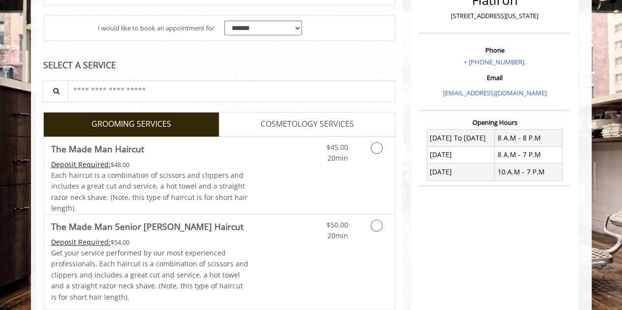  Describe the element at coordinates (56, 91) in the screenshot. I see `button: Service Search` at that location.